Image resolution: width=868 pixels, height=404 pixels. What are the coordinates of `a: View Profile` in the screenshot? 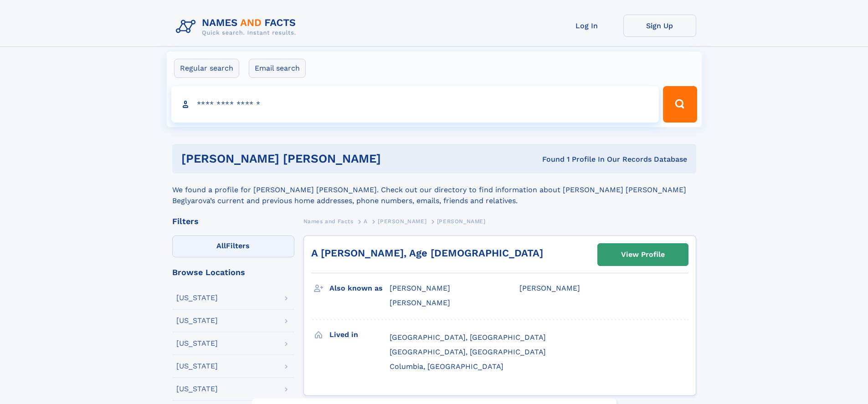 It's located at (643, 254).